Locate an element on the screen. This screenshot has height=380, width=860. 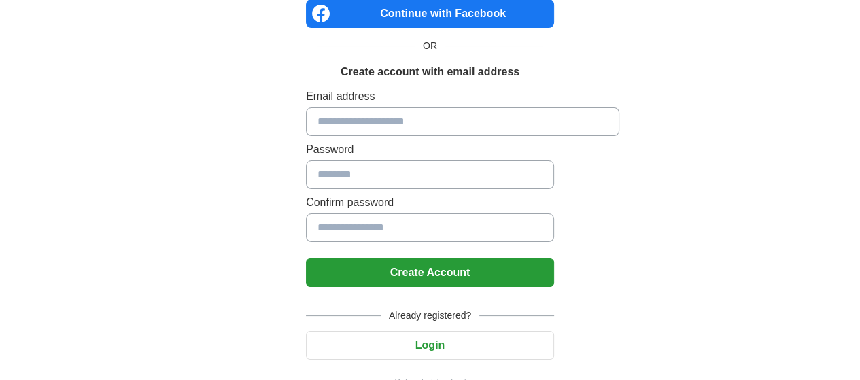
span: Already registered? is located at coordinates (430, 315).